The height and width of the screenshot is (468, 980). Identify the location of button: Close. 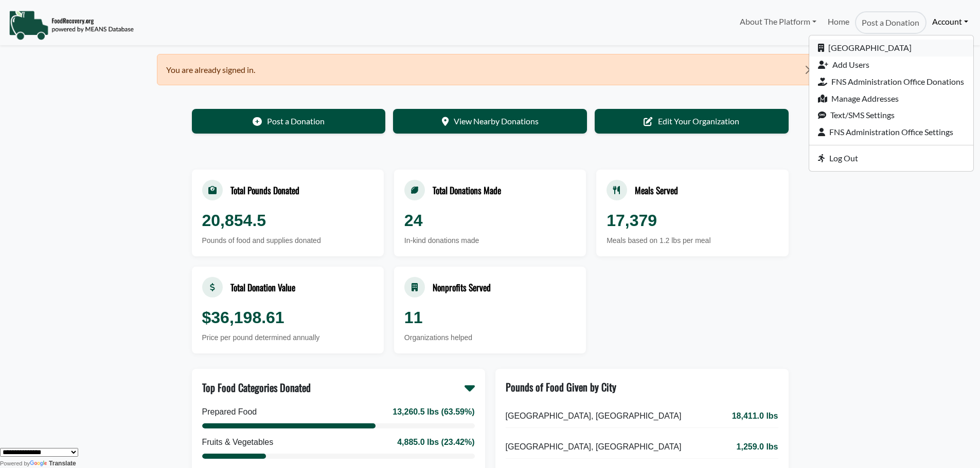
(809, 70).